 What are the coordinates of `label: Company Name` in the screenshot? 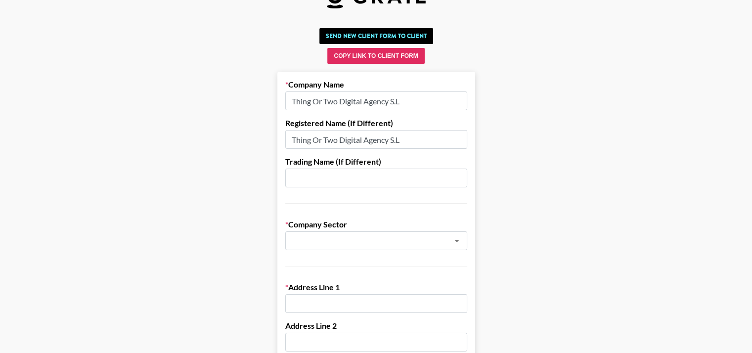 It's located at (376, 85).